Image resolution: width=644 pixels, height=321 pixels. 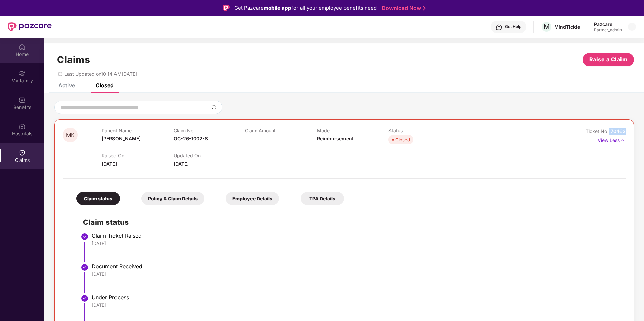 I want to click on p: Claim No, so click(x=209, y=130).